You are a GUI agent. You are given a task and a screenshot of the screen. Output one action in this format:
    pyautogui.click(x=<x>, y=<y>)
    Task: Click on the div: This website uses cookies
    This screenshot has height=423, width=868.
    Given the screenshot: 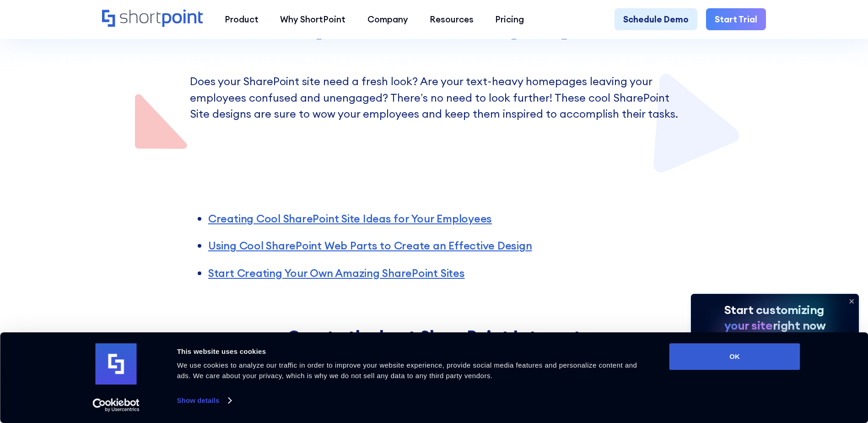 What is the action you would take?
    pyautogui.click(x=413, y=352)
    